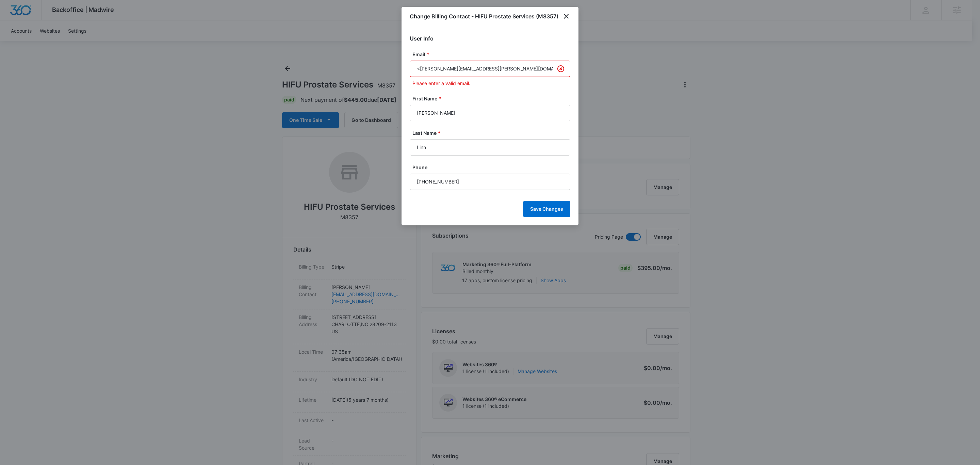 This screenshot has width=980, height=465. I want to click on label: Phone, so click(493, 167).